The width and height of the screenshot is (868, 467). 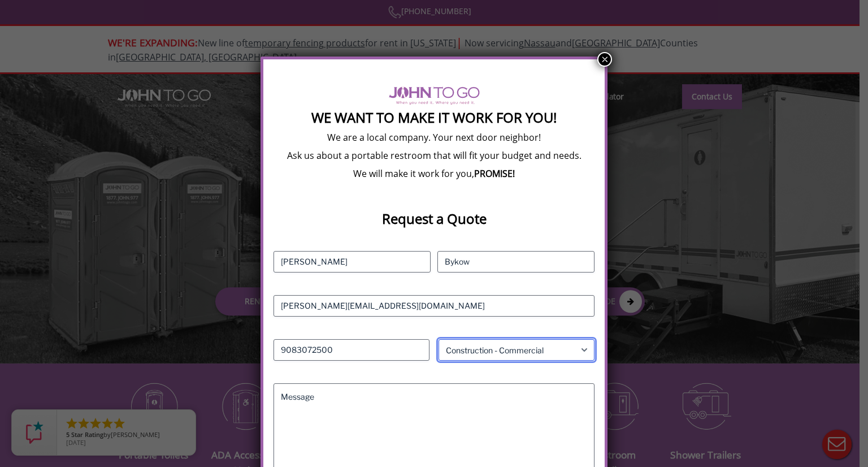 I want to click on img: logo of viptogo, so click(x=434, y=95).